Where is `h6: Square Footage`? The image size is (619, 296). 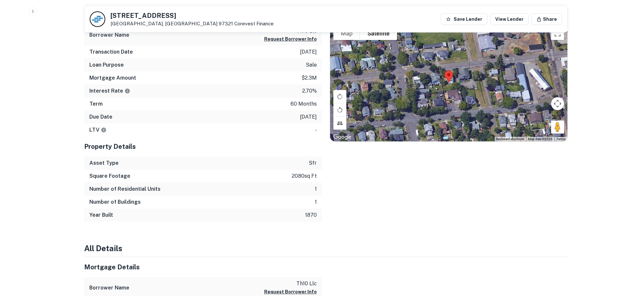
h6: Square Footage is located at coordinates (110, 176).